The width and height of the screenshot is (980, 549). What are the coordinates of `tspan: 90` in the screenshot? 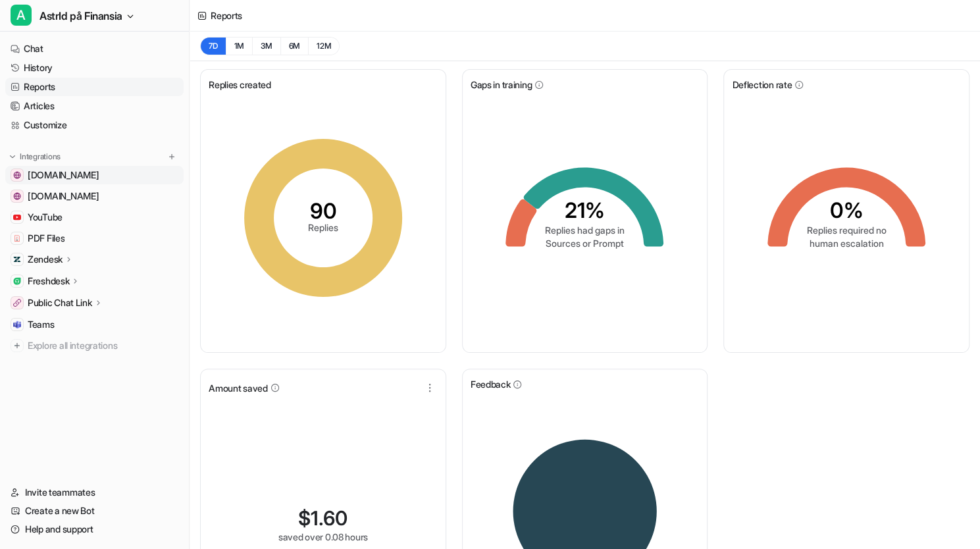 It's located at (322, 211).